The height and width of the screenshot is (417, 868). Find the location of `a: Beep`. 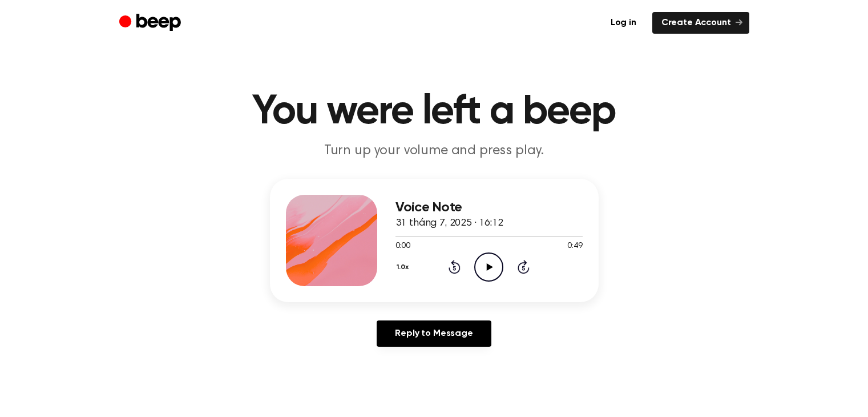

a: Beep is located at coordinates (151, 23).